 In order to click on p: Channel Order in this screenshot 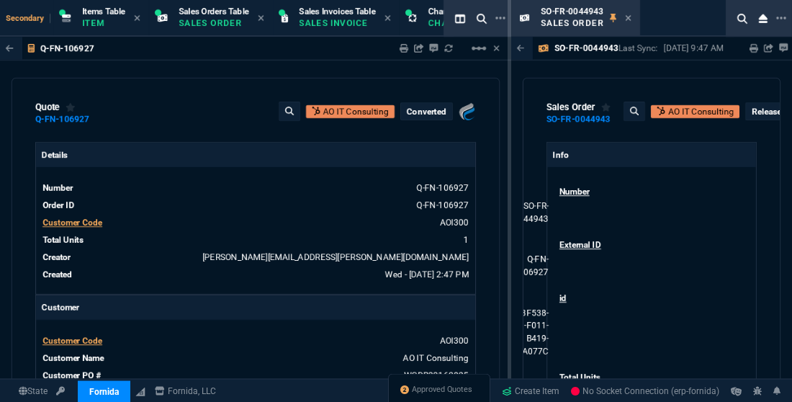, I will do `click(464, 23)`.